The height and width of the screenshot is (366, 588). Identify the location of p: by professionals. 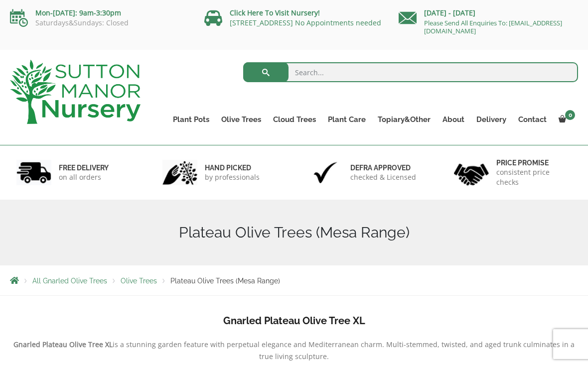
(232, 177).